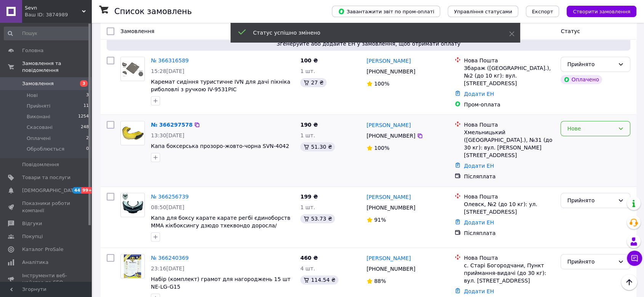 This screenshot has height=297, width=644. What do you see at coordinates (32, 237) in the screenshot?
I see `span: Покупці` at bounding box center [32, 237].